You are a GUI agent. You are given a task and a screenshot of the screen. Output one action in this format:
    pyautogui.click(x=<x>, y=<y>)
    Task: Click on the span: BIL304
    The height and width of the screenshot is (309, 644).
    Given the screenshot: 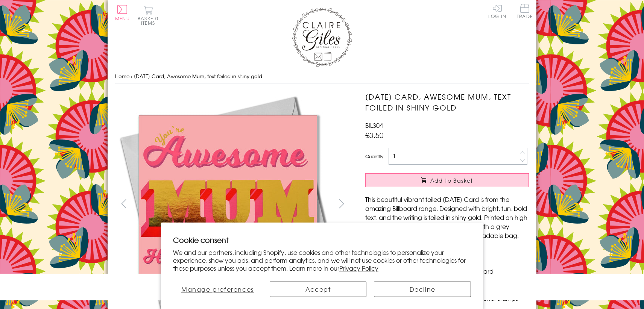 What is the action you would take?
    pyautogui.click(x=374, y=126)
    